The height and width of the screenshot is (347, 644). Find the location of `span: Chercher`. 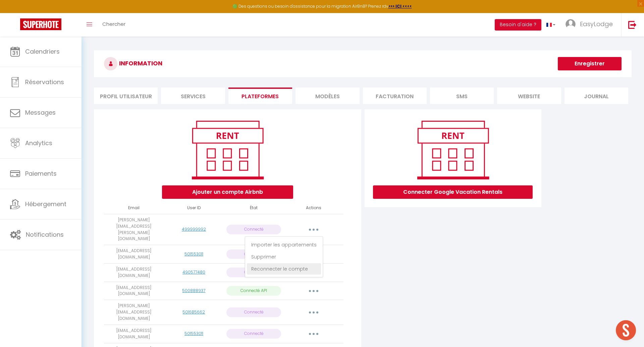

span: Chercher is located at coordinates (114, 24).